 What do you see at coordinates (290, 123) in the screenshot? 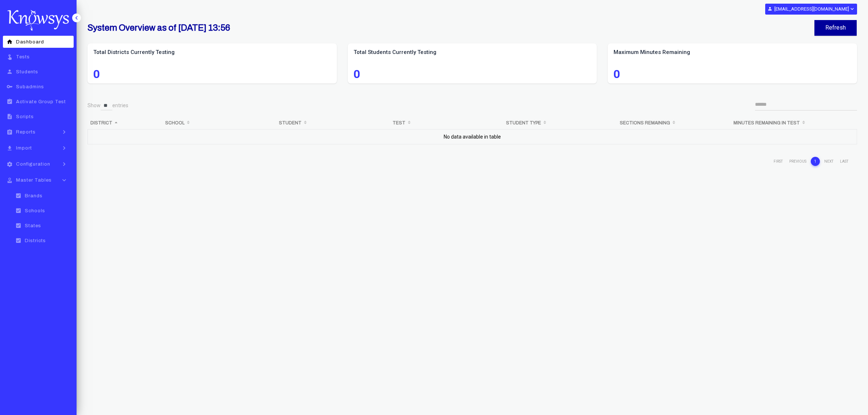
I see `b: Student` at bounding box center [290, 123].